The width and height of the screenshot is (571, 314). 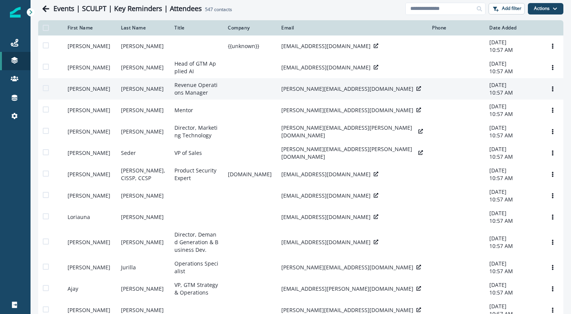 I want to click on div: Date Added, so click(x=513, y=28).